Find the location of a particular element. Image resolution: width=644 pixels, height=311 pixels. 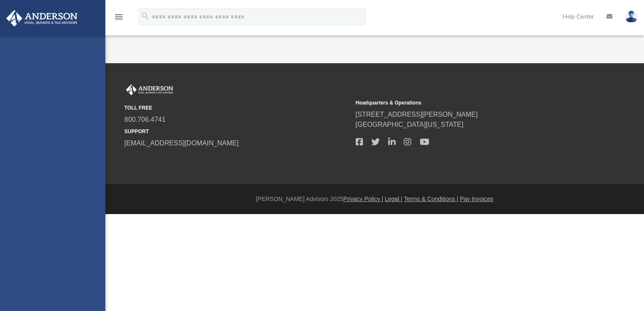

small: Headquarters & Operations is located at coordinates (469, 103).